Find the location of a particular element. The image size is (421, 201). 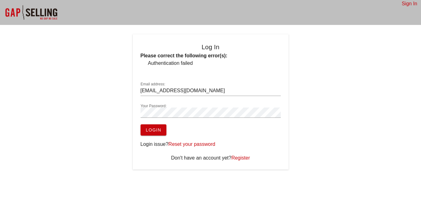

li: Authentication failed is located at coordinates (215, 63).